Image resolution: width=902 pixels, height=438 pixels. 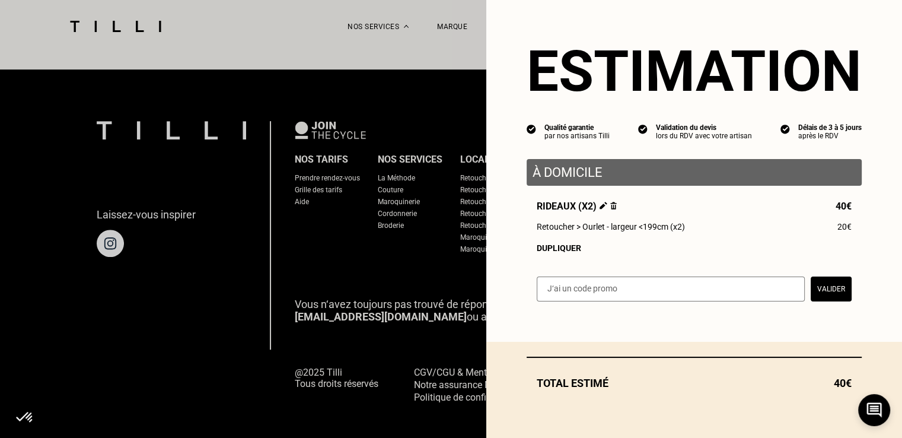 I want to click on div: Total estimé, so click(x=694, y=383).